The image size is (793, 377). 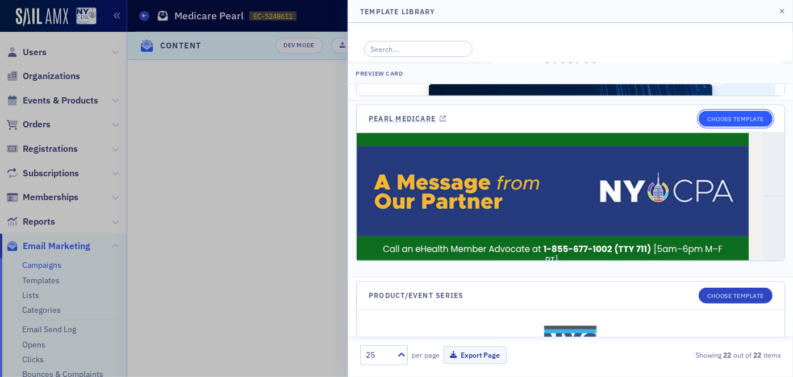 I want to click on label: per page, so click(x=425, y=354).